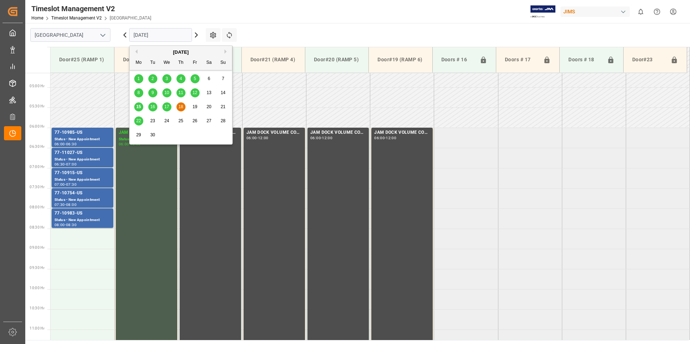  I want to click on span: 11:00 Hr, so click(37, 329).